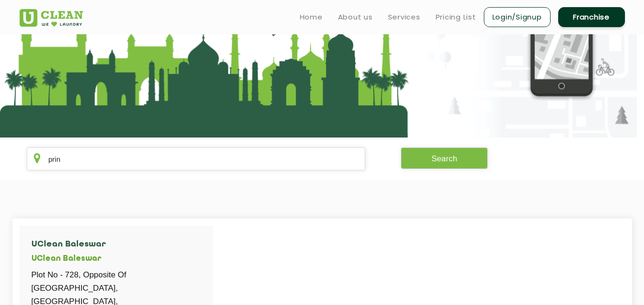 This screenshot has width=644, height=305. Describe the element at coordinates (116, 245) in the screenshot. I see `h4: UClean Baleswar` at that location.